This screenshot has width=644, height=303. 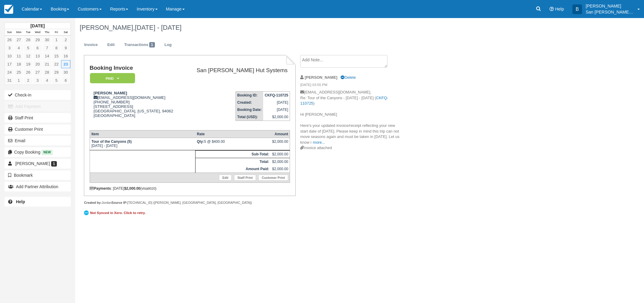 I want to click on th: Rate, so click(x=233, y=133).